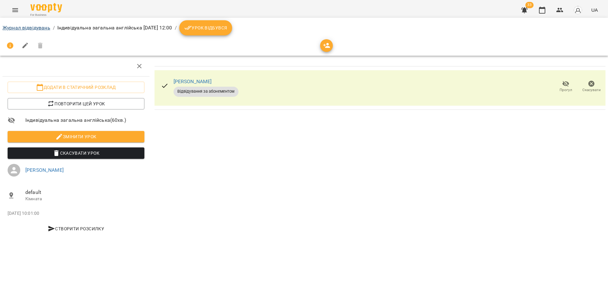  I want to click on span: Скасувати, so click(592, 90).